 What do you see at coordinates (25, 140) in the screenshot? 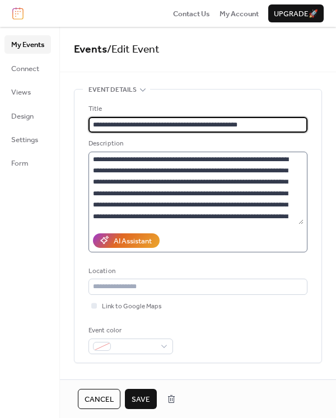
I see `span: Settings` at bounding box center [25, 140].